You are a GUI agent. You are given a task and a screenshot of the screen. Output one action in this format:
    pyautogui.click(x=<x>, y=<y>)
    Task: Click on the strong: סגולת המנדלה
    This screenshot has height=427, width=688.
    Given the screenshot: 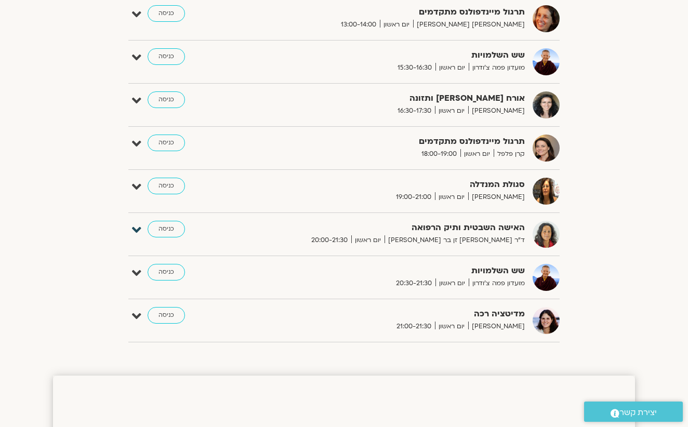 What is the action you would take?
    pyautogui.click(x=397, y=184)
    